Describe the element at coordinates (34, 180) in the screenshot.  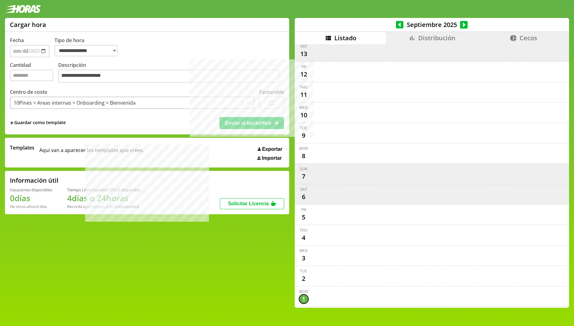
I see `h2: Información útil` at that location.